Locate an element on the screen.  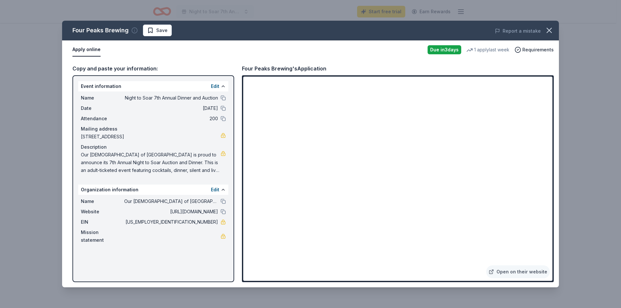
button: Save is located at coordinates (157, 30).